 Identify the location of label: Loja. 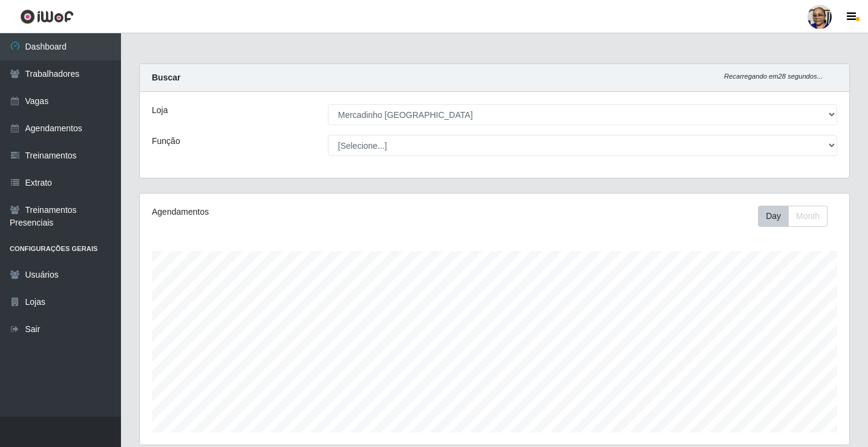
(160, 110).